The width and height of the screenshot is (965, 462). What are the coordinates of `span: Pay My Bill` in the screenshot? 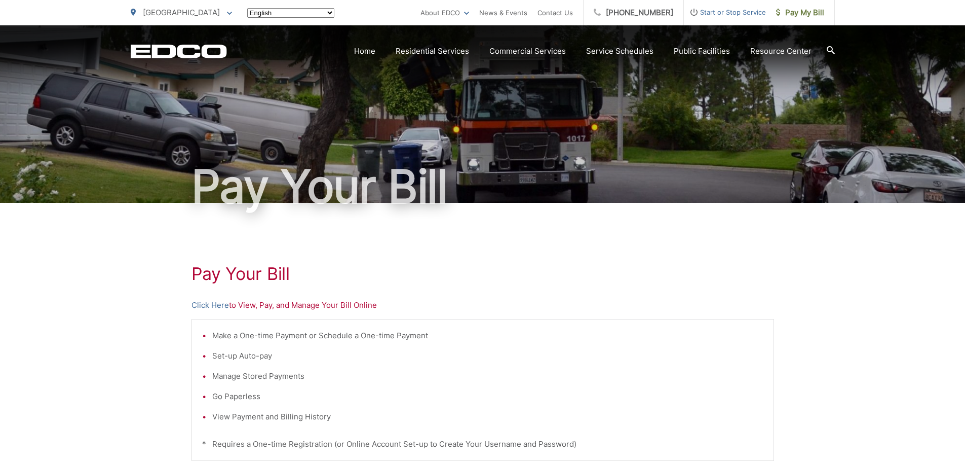 It's located at (800, 13).